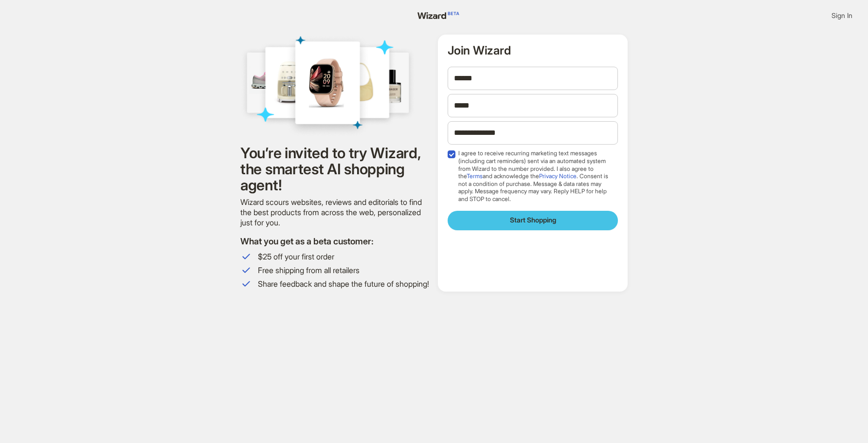 The image size is (868, 443). I want to click on span: Sign In, so click(842, 16).